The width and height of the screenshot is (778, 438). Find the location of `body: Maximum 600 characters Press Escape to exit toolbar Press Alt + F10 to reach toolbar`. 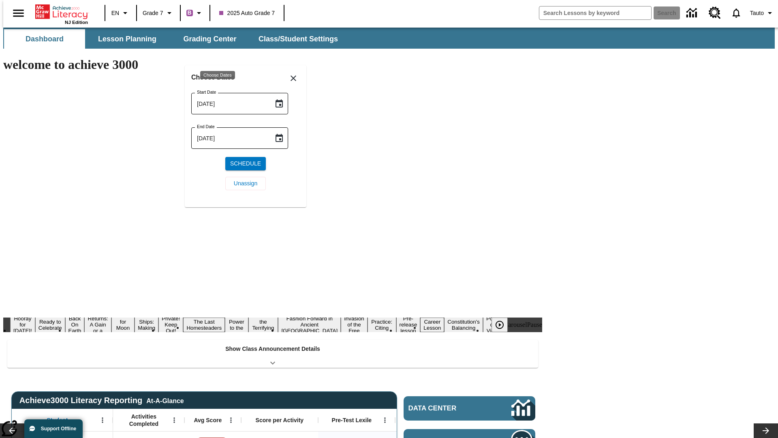

body: Maximum 600 characters Press Escape to exit toolbar Press Alt + F10 to reach toolbar is located at coordinates (61, 10).